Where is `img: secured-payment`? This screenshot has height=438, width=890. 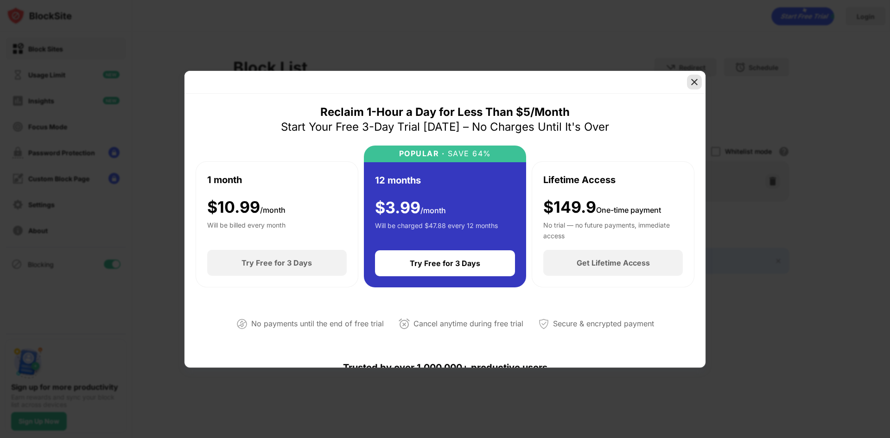 img: secured-payment is located at coordinates (544, 324).